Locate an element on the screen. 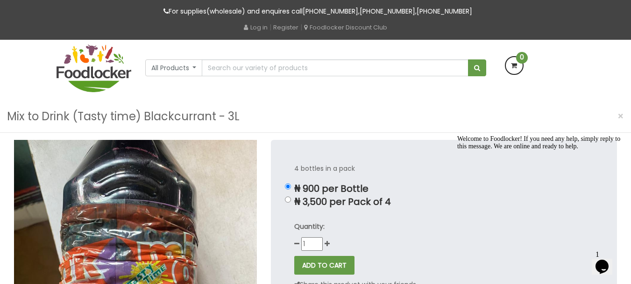 This screenshot has height=284, width=631. a: Foodlocker Discount Club is located at coordinates (346, 27).